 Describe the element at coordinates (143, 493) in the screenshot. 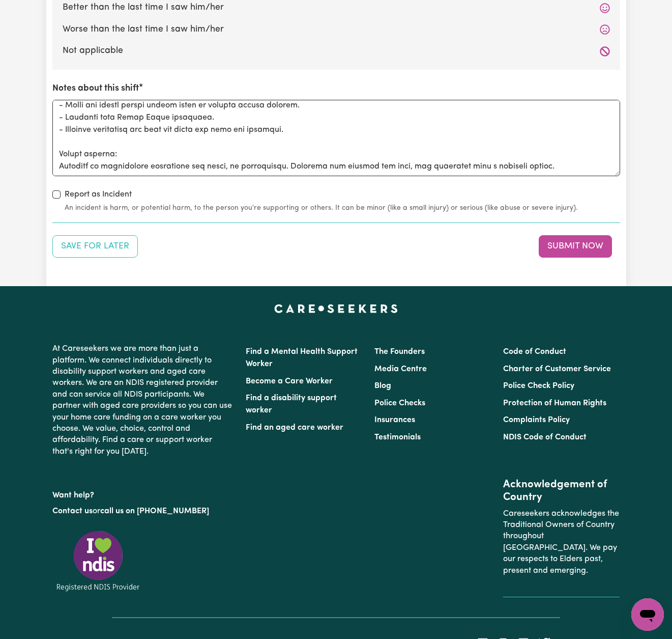

I see `p: Want help?` at that location.